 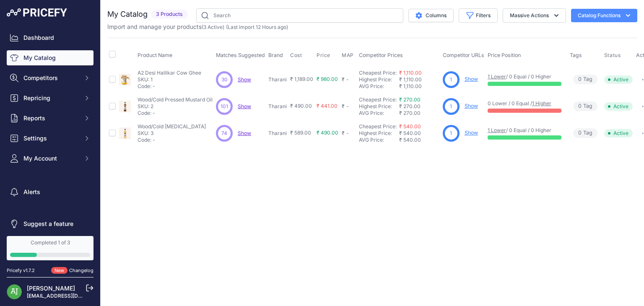 I want to click on a: Completed 1 of 3, so click(x=50, y=248).